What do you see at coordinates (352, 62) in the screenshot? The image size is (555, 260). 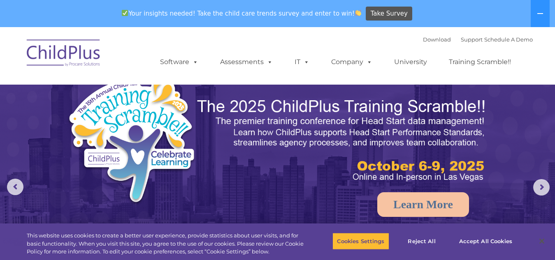 I see `a: Company` at bounding box center [352, 62].